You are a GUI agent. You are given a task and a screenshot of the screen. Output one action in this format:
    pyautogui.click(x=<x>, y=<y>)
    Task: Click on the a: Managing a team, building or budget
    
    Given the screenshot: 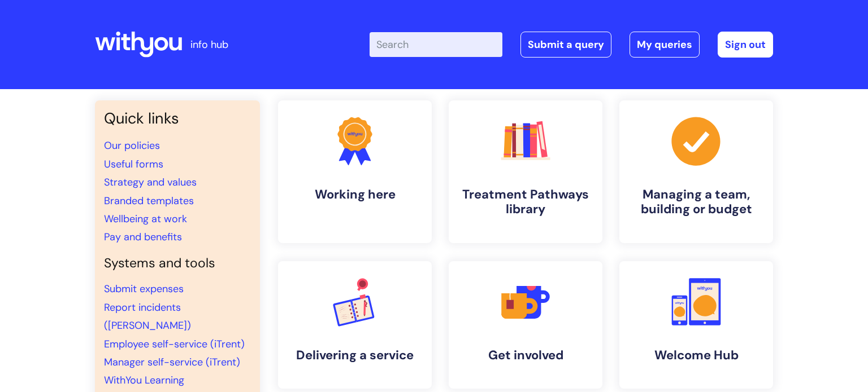 What is the action you would take?
    pyautogui.click(x=696, y=171)
    